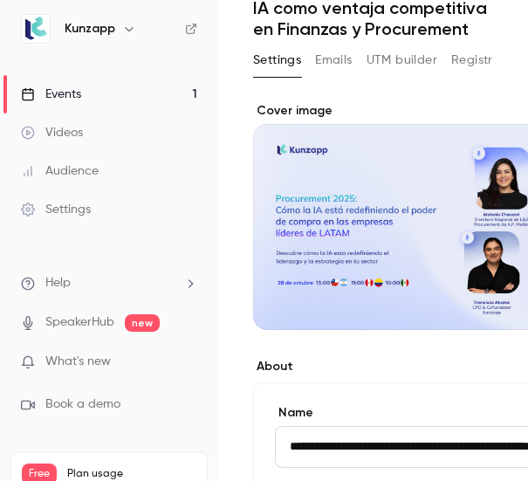  Describe the element at coordinates (51, 94) in the screenshot. I see `div: Events` at that location.